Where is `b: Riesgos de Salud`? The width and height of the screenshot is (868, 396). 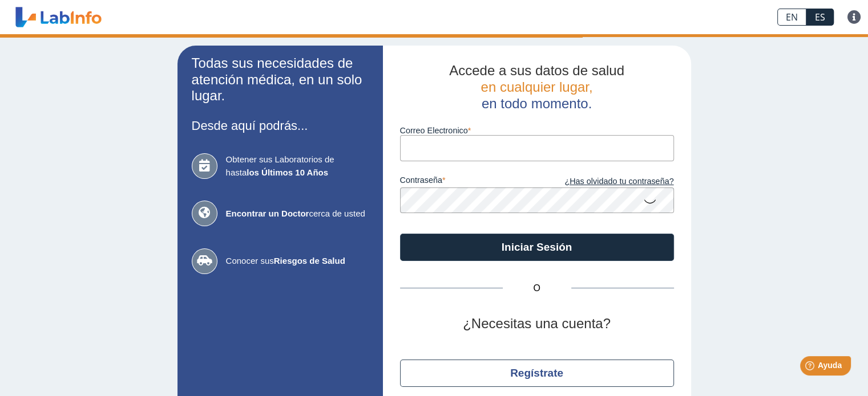
b: Riesgos de Salud is located at coordinates (309, 261).